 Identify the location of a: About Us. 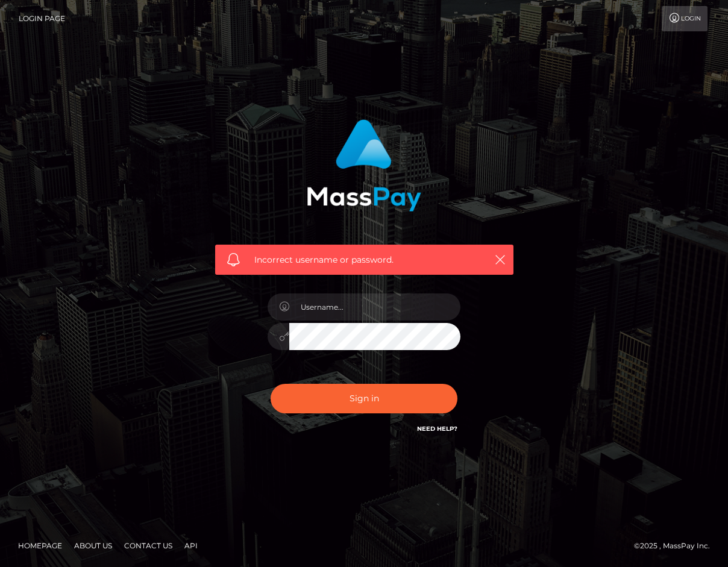
(93, 546).